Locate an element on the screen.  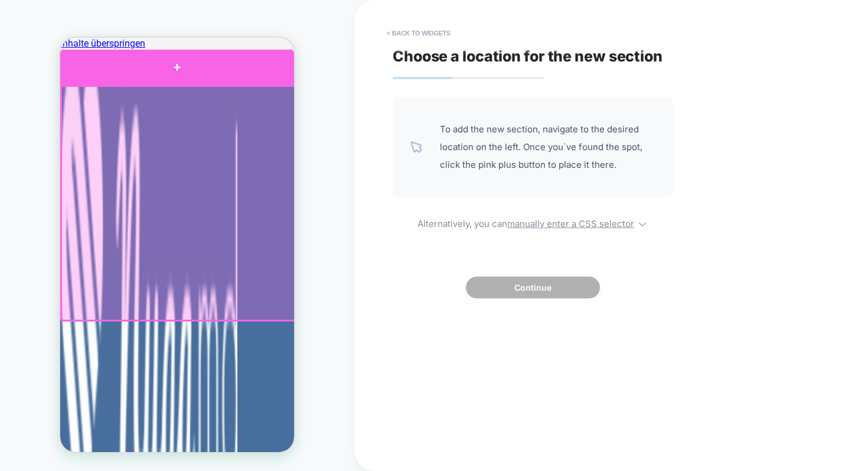
span: Alternatively, you can is located at coordinates (532, 222).